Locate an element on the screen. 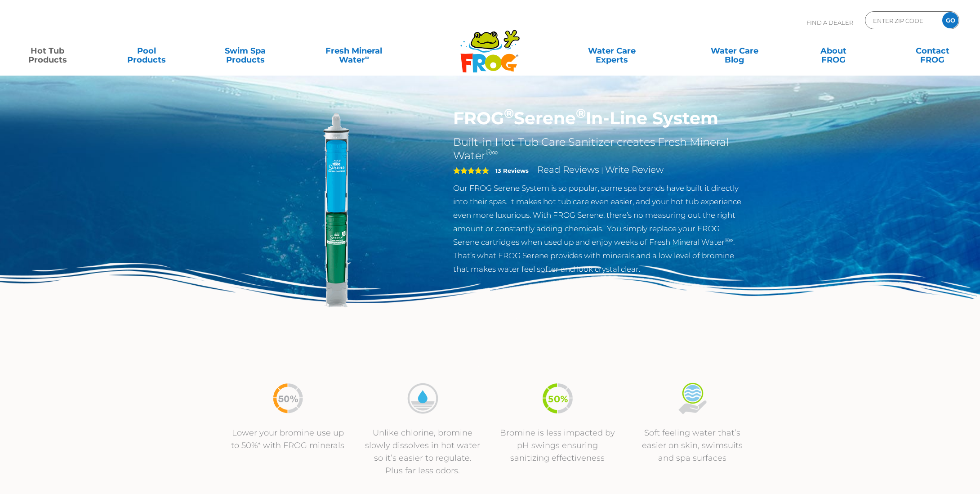 The image size is (980, 494). span: 5 is located at coordinates (471, 171).